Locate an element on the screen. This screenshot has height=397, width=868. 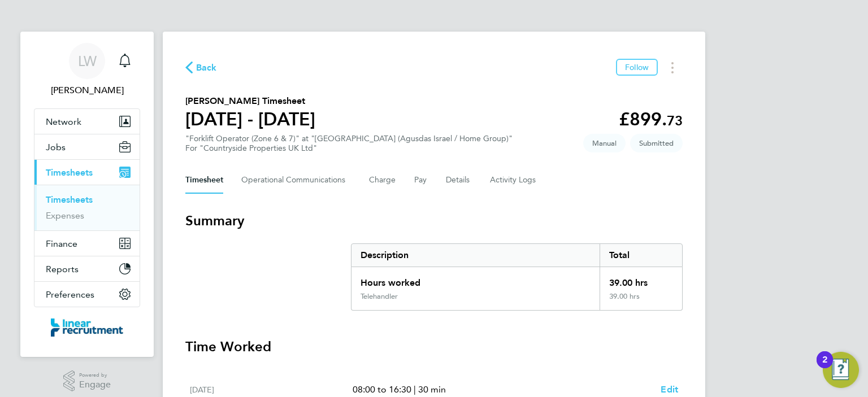
button: Operational Communications is located at coordinates (296, 180).